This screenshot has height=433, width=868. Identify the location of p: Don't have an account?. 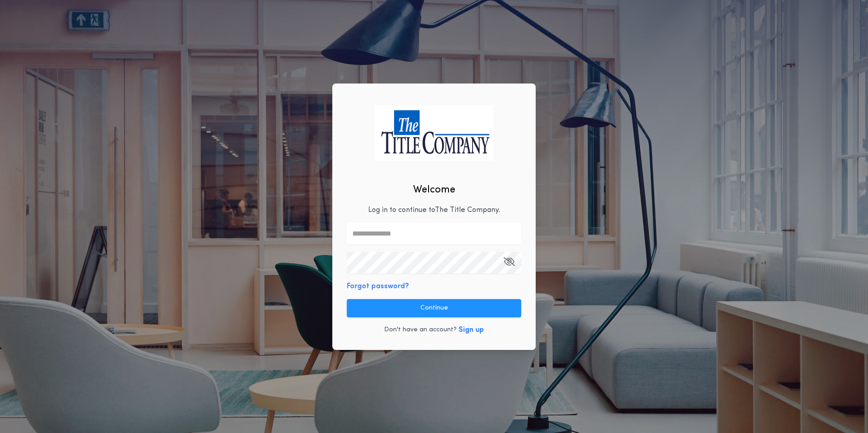
(421, 330).